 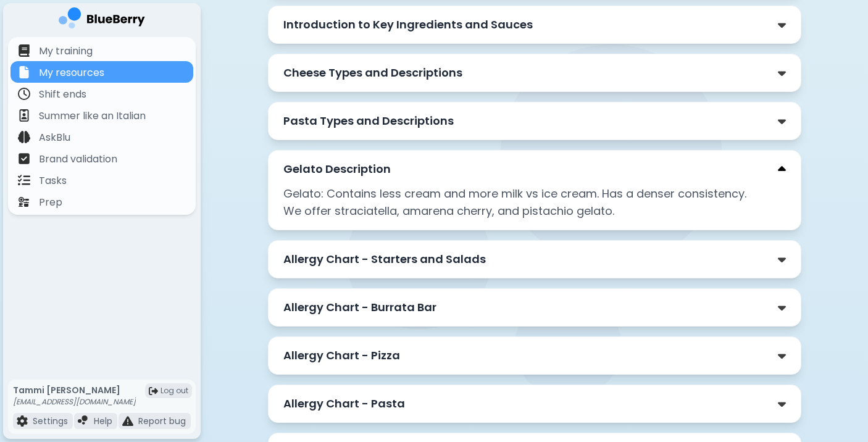 What do you see at coordinates (50, 421) in the screenshot?
I see `p: Settings` at bounding box center [50, 421].